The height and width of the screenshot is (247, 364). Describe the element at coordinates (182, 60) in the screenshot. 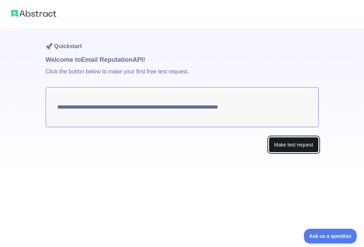

I see `h1: Welcome to Email Reputation API!` at that location.